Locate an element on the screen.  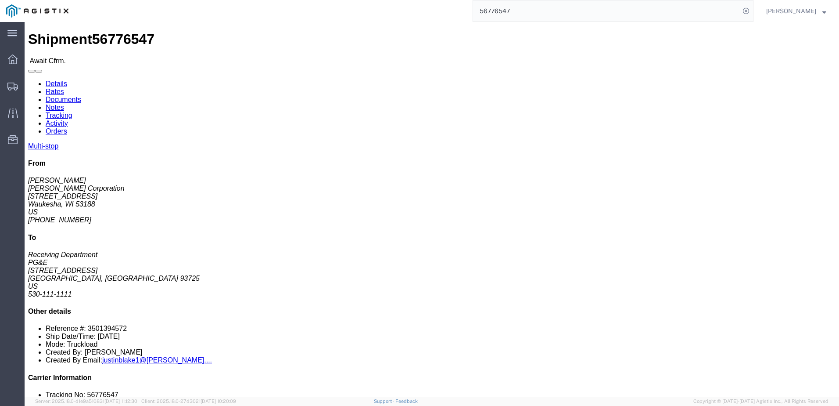
input: Search for shipment number, reference number is located at coordinates (607, 11).